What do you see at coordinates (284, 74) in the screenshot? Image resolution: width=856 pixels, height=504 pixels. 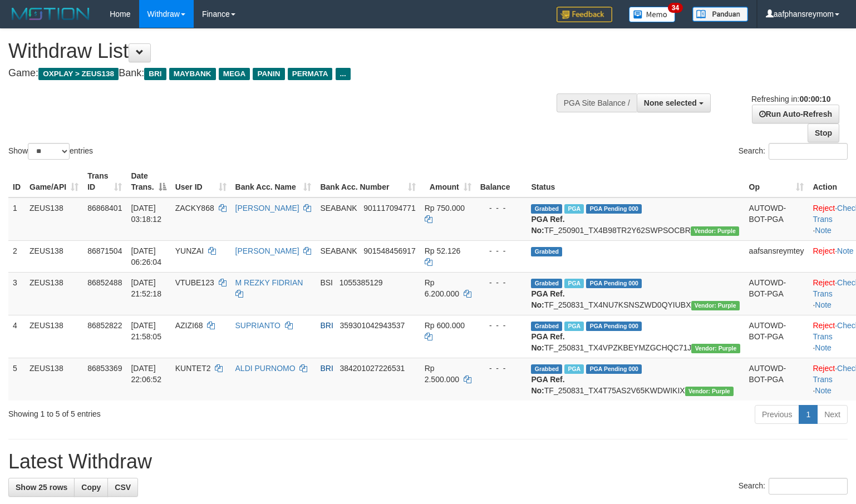 I see `h4: Game: Bank:` at bounding box center [284, 74].